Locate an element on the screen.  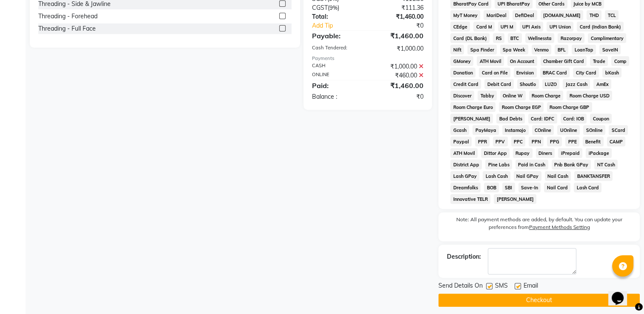
span: Discover is located at coordinates (462, 96).